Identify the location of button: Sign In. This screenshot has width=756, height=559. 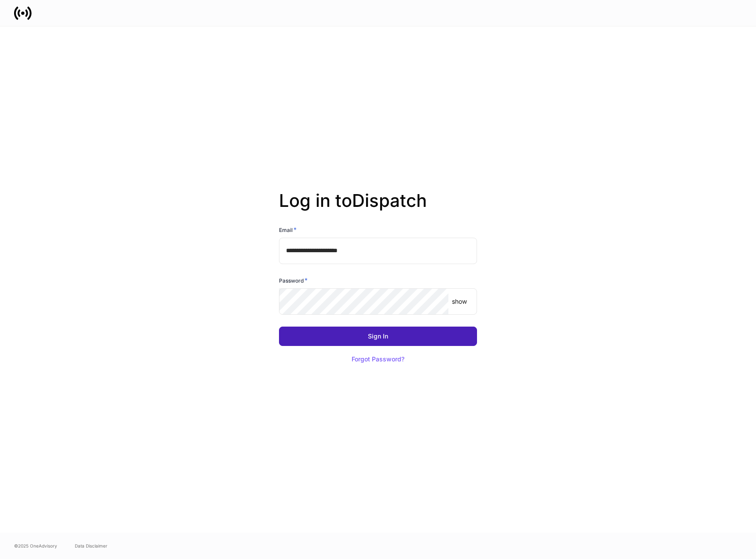
(378, 336).